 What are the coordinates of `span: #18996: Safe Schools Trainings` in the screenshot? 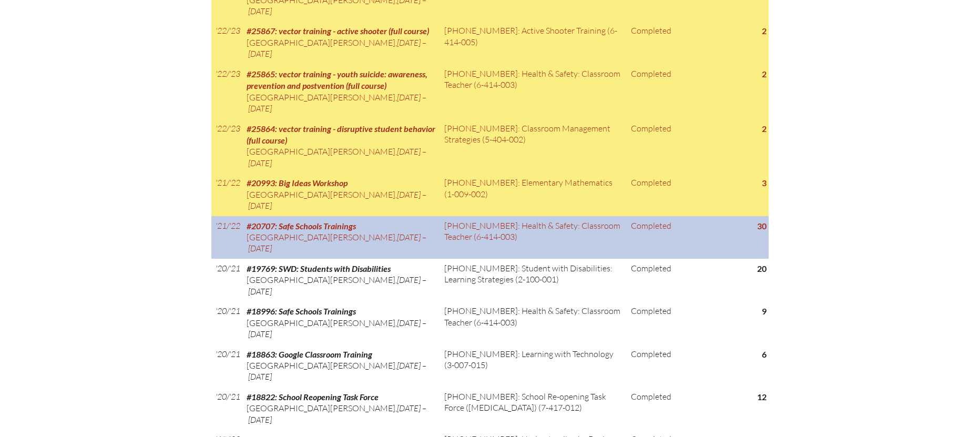 It's located at (301, 311).